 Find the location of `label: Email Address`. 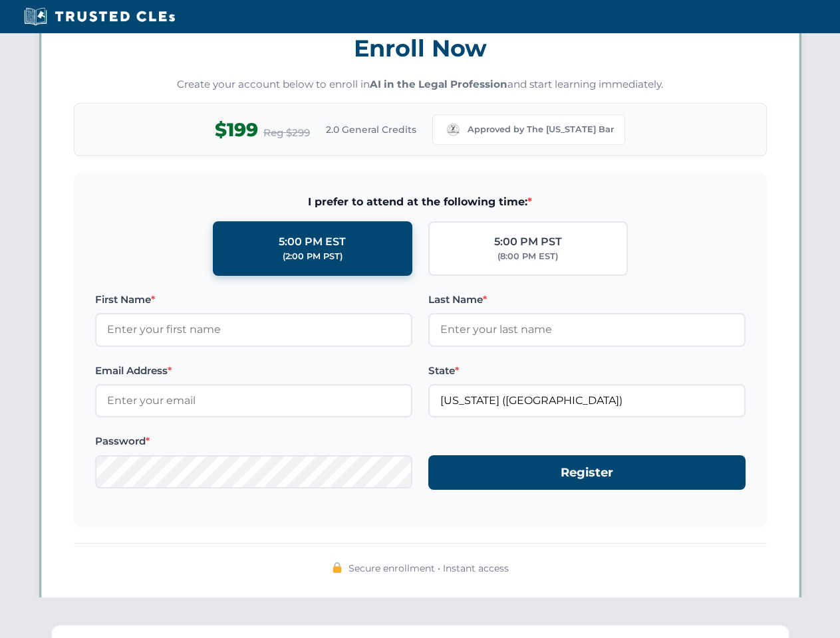

label: Email Address is located at coordinates (253, 371).